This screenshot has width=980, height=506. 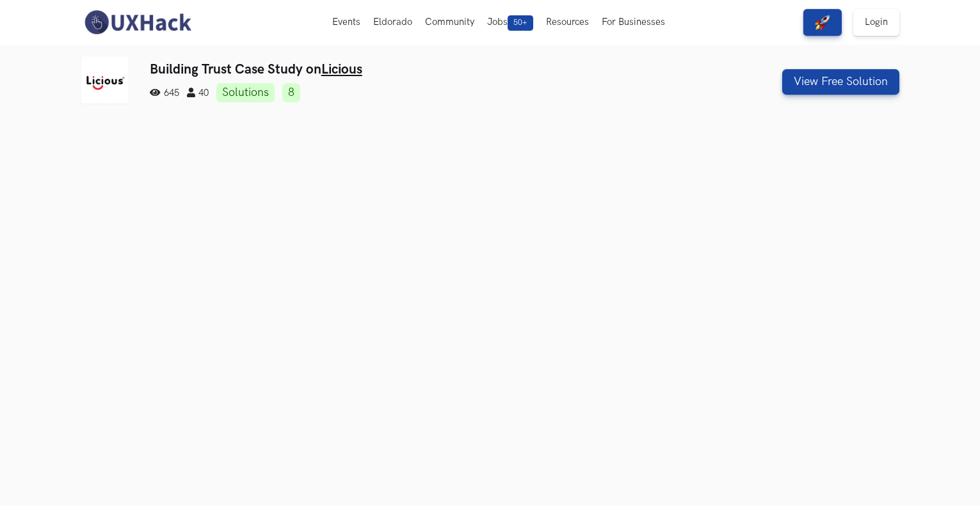 What do you see at coordinates (822, 22) in the screenshot?
I see `img: rocket` at bounding box center [822, 22].